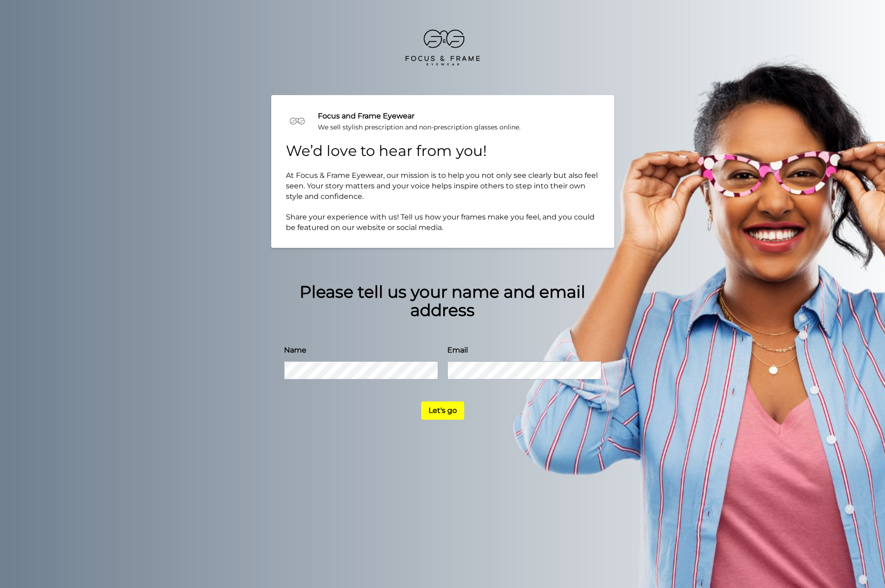 This screenshot has width=885, height=588. What do you see at coordinates (457, 350) in the screenshot?
I see `label: Email` at bounding box center [457, 350].